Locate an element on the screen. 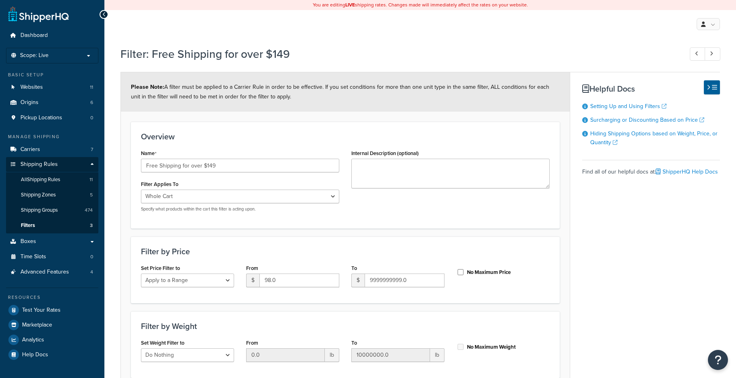 The height and width of the screenshot is (378, 736). a: Hiding Shipping Options based on Weight, Price, or Quantity is located at coordinates (653, 138).